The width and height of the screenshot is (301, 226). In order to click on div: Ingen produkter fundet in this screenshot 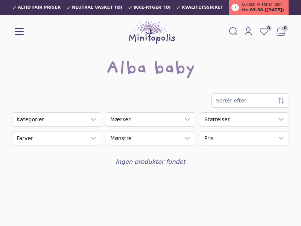, I will do `click(151, 162)`.